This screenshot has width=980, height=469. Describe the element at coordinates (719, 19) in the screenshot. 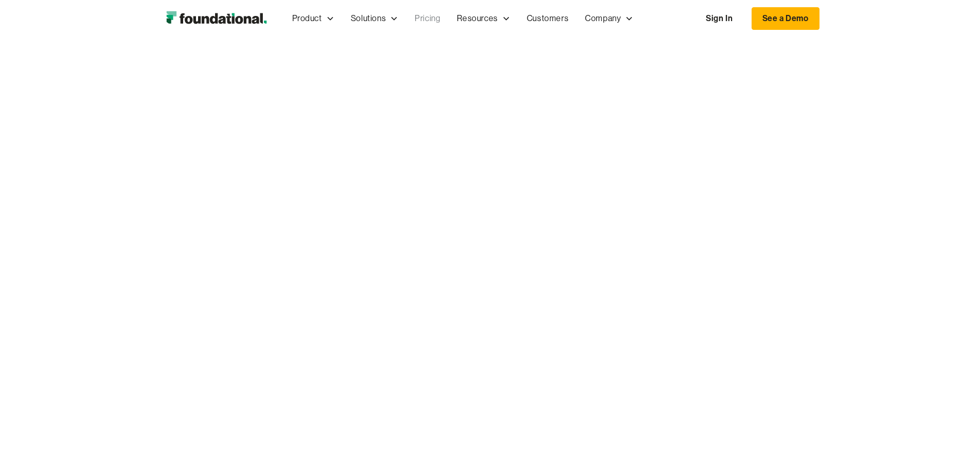

I see `a: Sign In` at that location.